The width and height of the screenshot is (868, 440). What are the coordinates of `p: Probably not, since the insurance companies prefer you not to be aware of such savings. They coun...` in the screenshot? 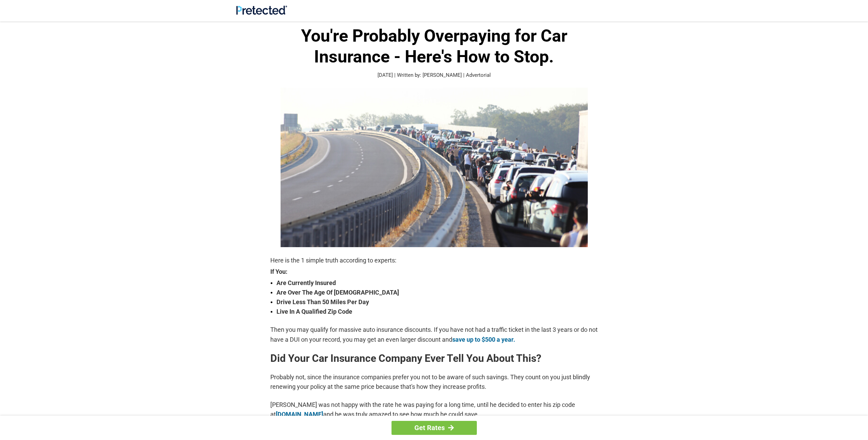 It's located at (434, 382).